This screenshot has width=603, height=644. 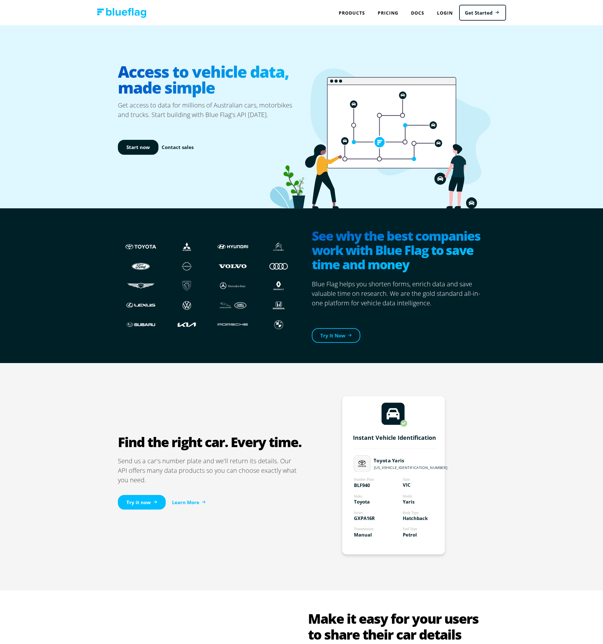 I want to click on img: JLR logo, so click(x=233, y=305).